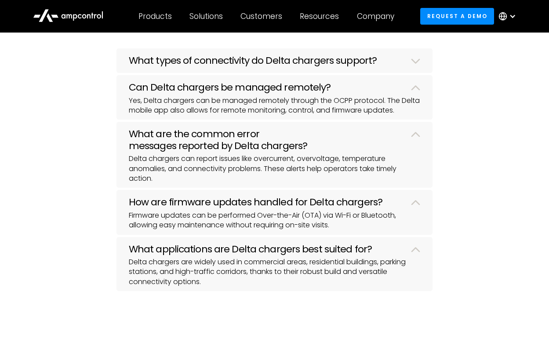  I want to click on div: Products, so click(155, 16).